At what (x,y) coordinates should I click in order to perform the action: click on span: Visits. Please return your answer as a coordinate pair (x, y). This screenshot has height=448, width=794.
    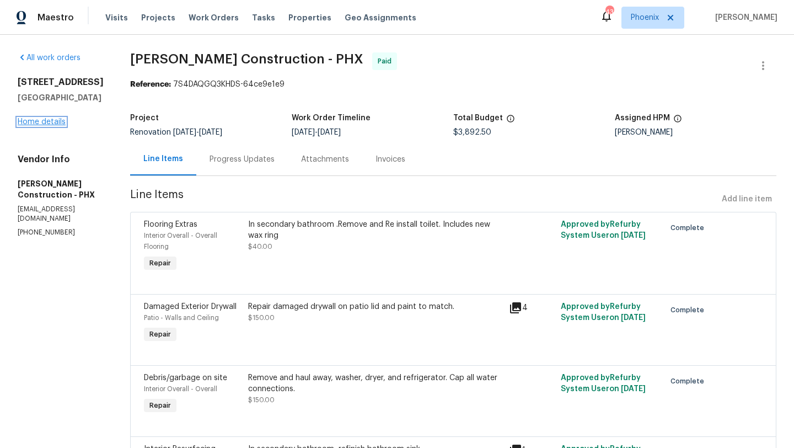
    Looking at the image, I should click on (116, 18).